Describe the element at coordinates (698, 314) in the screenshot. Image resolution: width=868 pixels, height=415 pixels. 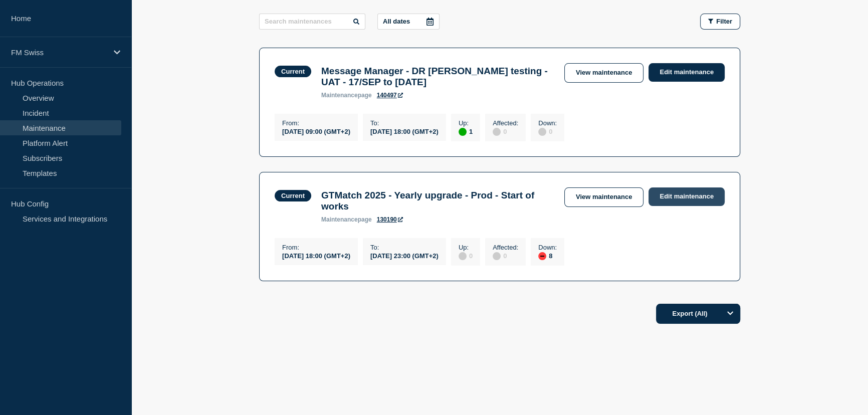
I see `button: Export (All)` at that location.